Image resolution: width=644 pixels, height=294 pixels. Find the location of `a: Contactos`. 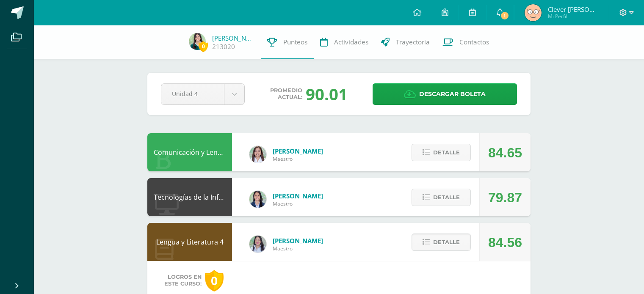

a: Contactos is located at coordinates (466, 42).